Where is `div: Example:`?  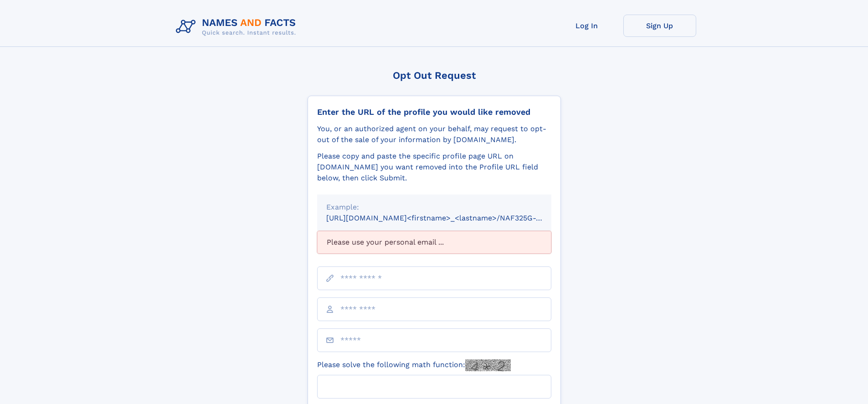
div: Example: is located at coordinates (434, 207).